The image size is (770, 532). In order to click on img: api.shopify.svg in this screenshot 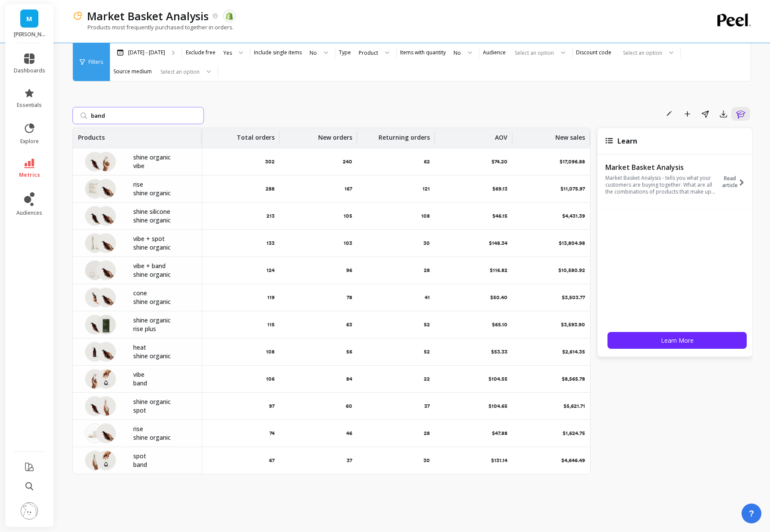, I will do `click(229, 16)`.